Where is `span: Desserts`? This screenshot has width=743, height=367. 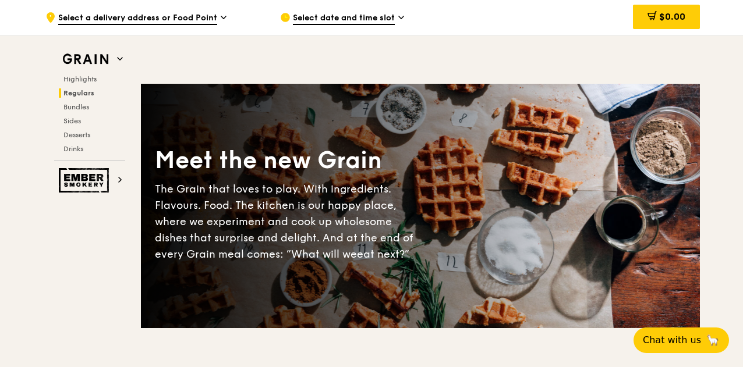 span: Desserts is located at coordinates (77, 135).